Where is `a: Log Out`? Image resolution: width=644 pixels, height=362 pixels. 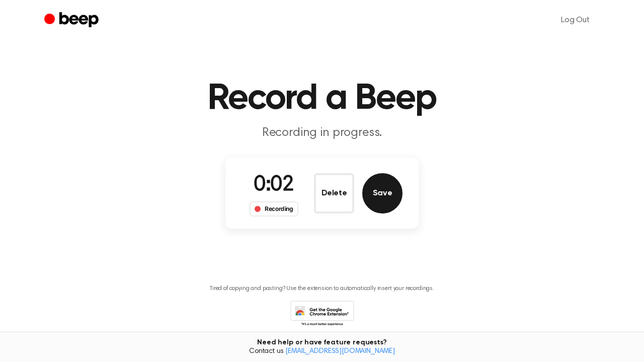 a: Log Out is located at coordinates (575, 20).